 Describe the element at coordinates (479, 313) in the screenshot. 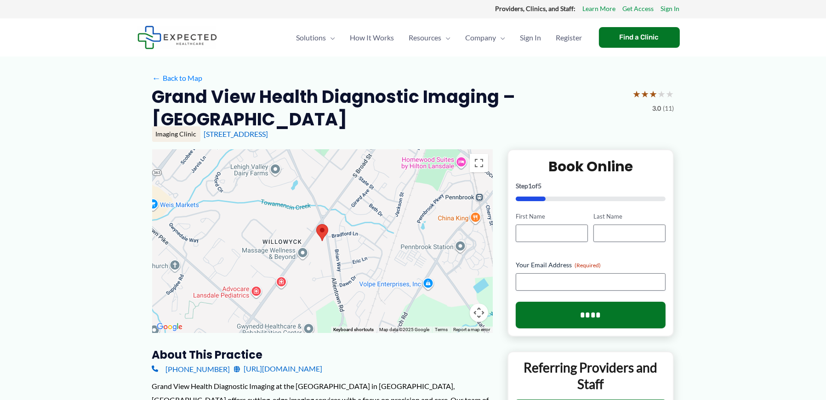

I see `button: Map camera controls` at that location.